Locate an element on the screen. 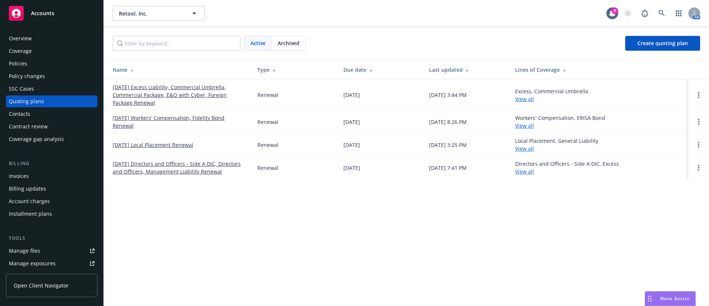  div: Policy changes is located at coordinates (27, 76).